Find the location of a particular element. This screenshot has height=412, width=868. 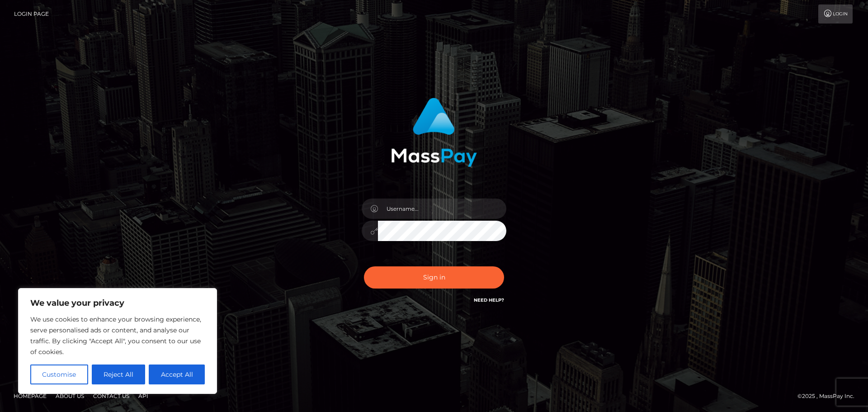

a: API is located at coordinates (143, 396).